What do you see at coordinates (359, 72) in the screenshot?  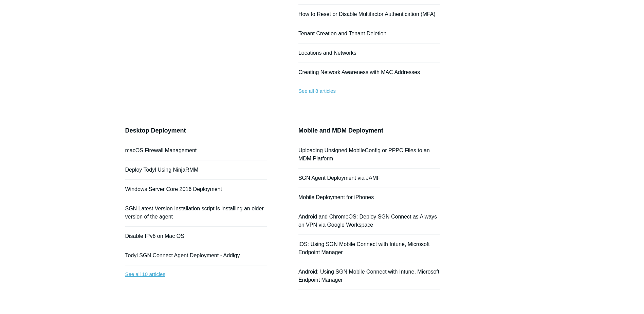 I see `a: Creating Network Awareness with MAC Addresses` at bounding box center [359, 72].